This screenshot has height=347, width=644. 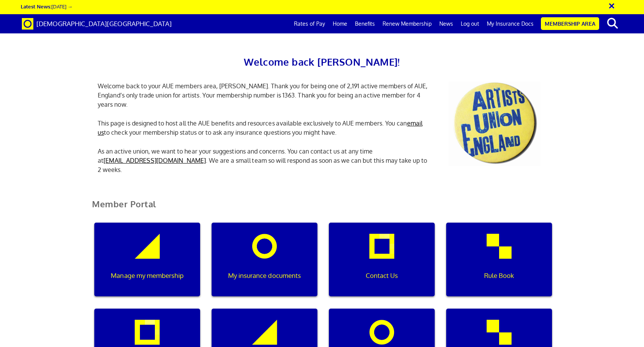 What do you see at coordinates (309, 24) in the screenshot?
I see `a: Rates of Pay` at bounding box center [309, 24].